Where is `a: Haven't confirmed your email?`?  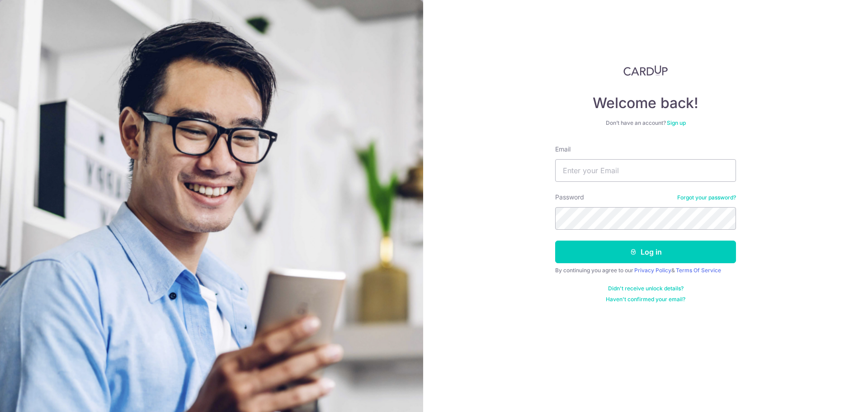
a: Haven't confirmed your email? is located at coordinates (646, 299).